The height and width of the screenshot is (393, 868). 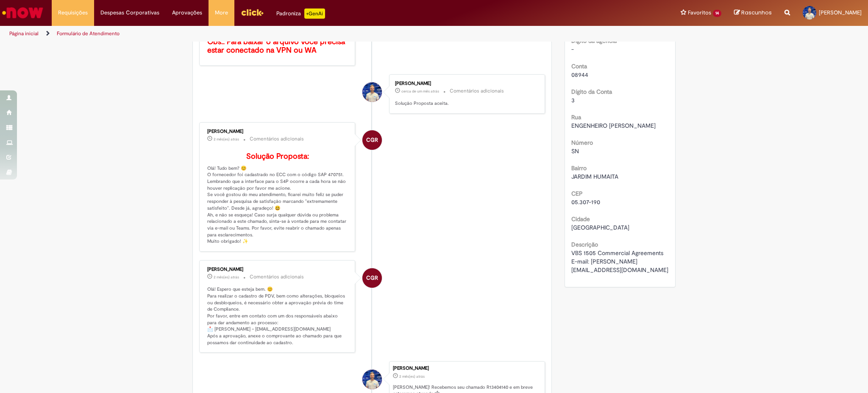 What do you see at coordinates (278, 315) in the screenshot?
I see `p: Olá! Espero que esteja bem. 😊 Para realizar o cadastro de PDV, bem como alterações, bloqueios ou ...` at bounding box center [278, 315].